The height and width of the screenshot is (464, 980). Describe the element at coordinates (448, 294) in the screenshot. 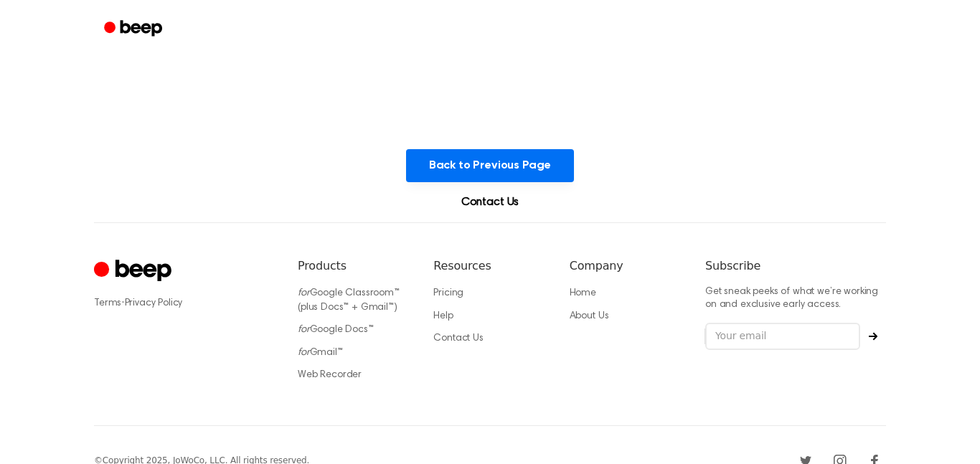

I see `a: Pricing` at that location.